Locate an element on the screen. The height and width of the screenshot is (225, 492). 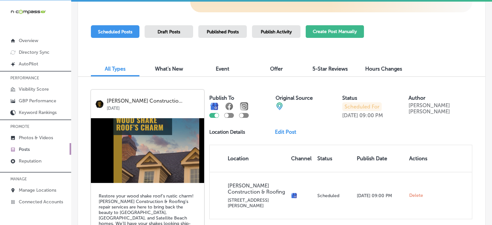
img: 660ab0bf-5cc7-4cb8-ba1c-48b5ae0f18e60NCTV_CLogo_TV_Black_-500x88.png is located at coordinates (28, 12).